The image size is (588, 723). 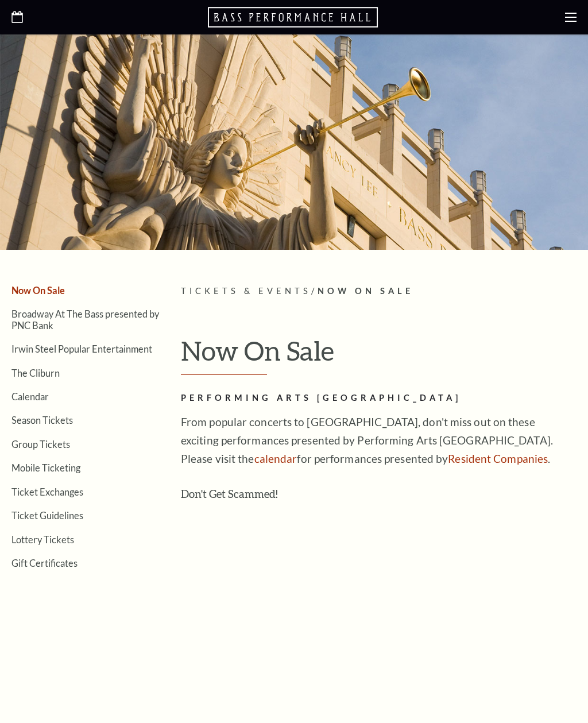 What do you see at coordinates (36, 373) in the screenshot?
I see `a: The Cliburn` at bounding box center [36, 373].